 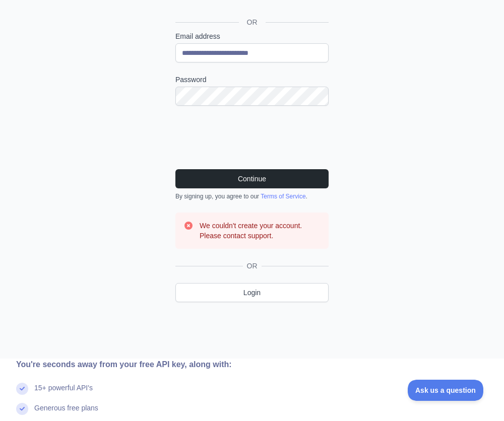 What do you see at coordinates (252, 197) in the screenshot?
I see `div: By signing up, you agree to our .` at bounding box center [252, 197].